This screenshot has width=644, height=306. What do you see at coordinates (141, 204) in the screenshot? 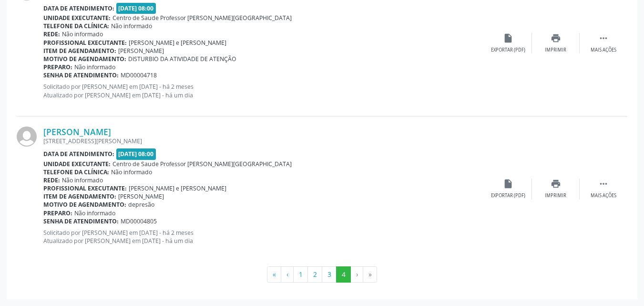
I see `span: depresão` at bounding box center [141, 204].